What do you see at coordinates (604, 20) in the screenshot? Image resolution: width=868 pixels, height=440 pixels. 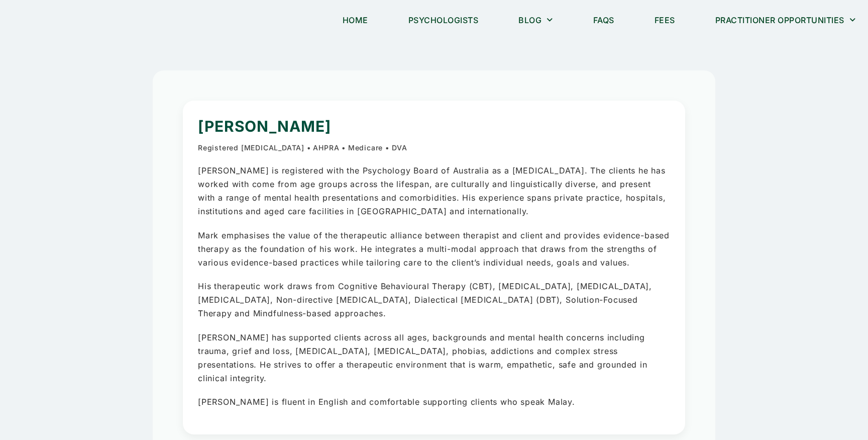 I see `a: FAQs` at bounding box center [604, 20].